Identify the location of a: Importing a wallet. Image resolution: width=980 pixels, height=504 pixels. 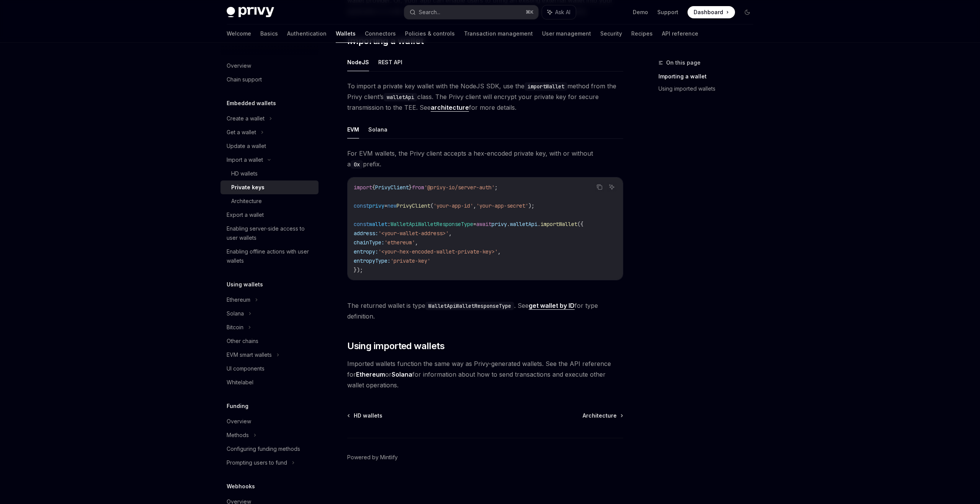
(709, 77).